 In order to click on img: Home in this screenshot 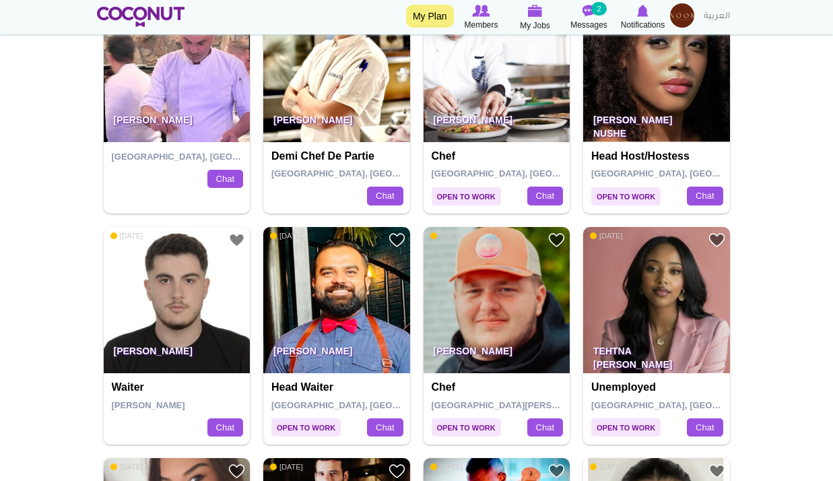, I will do `click(141, 17)`.